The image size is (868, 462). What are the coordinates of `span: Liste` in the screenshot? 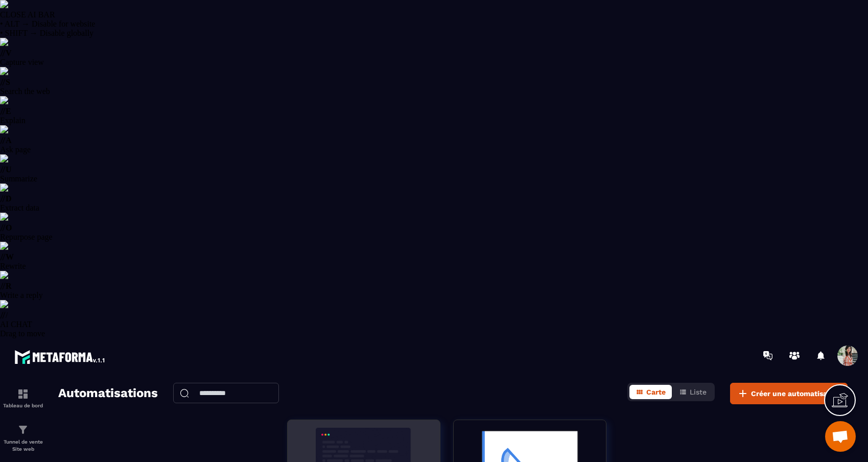 It's located at (698, 392).